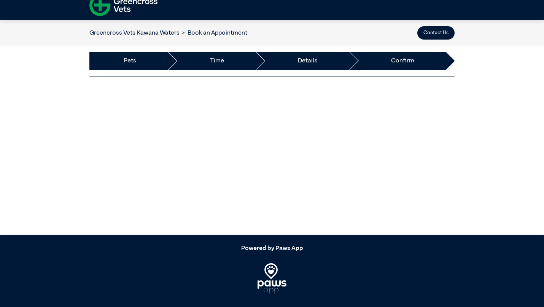  I want to click on a: Time, so click(217, 61).